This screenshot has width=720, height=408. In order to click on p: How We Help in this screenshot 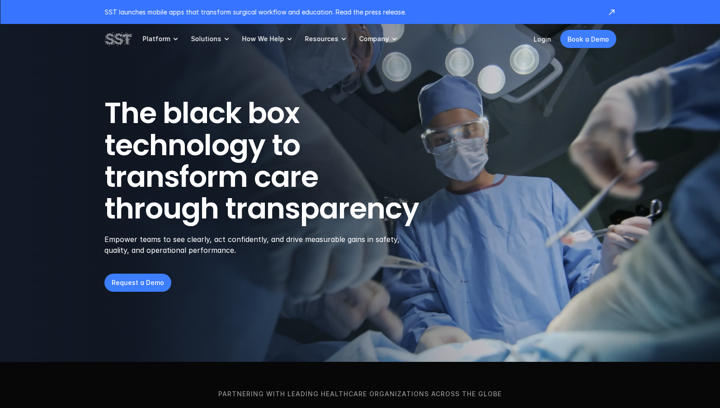, I will do `click(263, 39)`.